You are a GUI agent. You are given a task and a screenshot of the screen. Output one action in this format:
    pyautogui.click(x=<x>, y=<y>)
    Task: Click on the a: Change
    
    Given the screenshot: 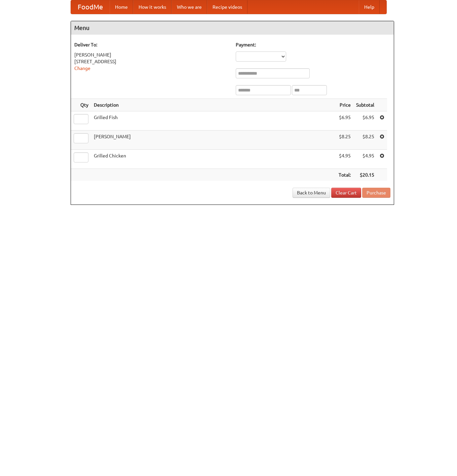 What is the action you would take?
    pyautogui.click(x=82, y=68)
    